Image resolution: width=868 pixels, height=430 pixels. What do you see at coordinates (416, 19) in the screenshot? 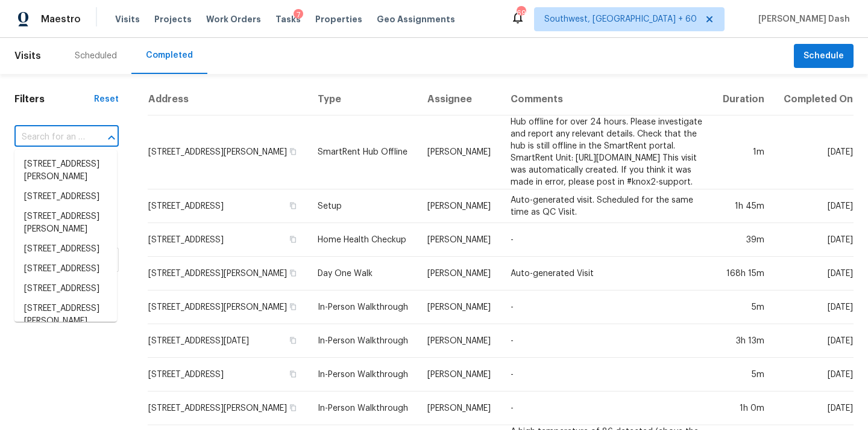
I see `span: Geo Assignments` at bounding box center [416, 19].